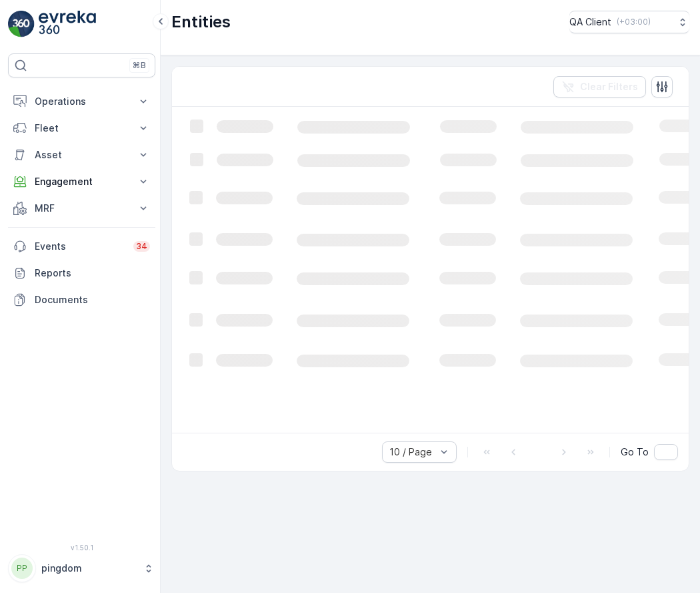 The image size is (700, 593). Describe the element at coordinates (633, 22) in the screenshot. I see `p: ( +03:00 )` at that location.